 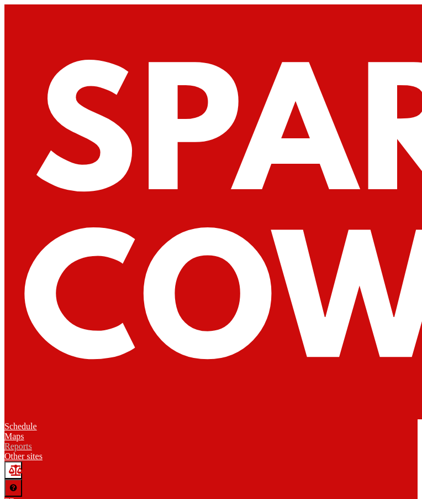 I want to click on a: Maps, so click(x=14, y=436).